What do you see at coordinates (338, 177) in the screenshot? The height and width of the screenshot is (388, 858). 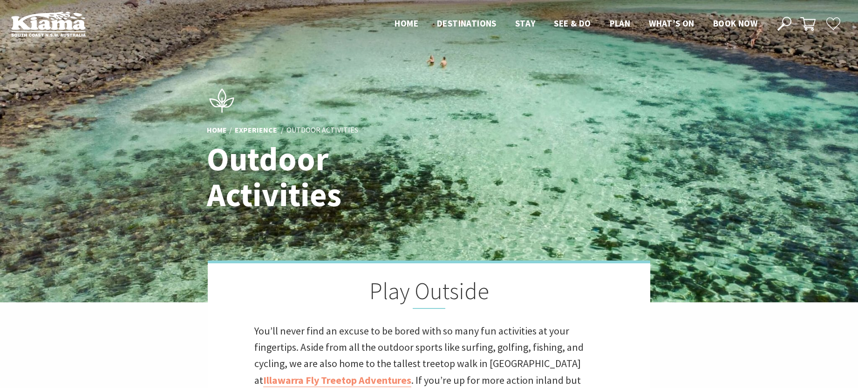 I see `h1: Outdoor Activities` at bounding box center [338, 177].